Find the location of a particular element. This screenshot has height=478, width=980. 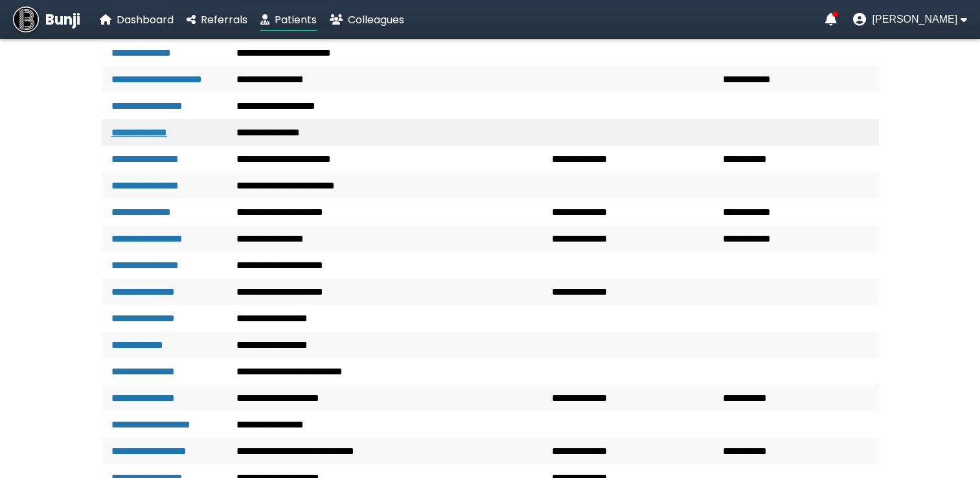

a: Patients is located at coordinates (289, 20).